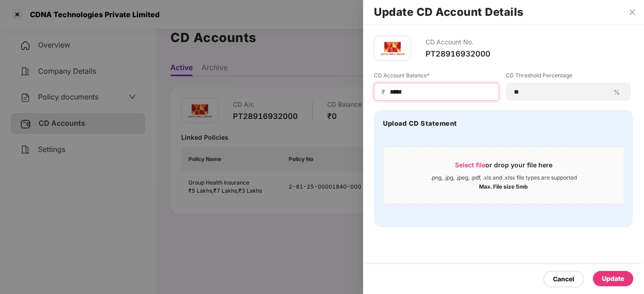  I want to click on div: PT28916932000, so click(458, 54).